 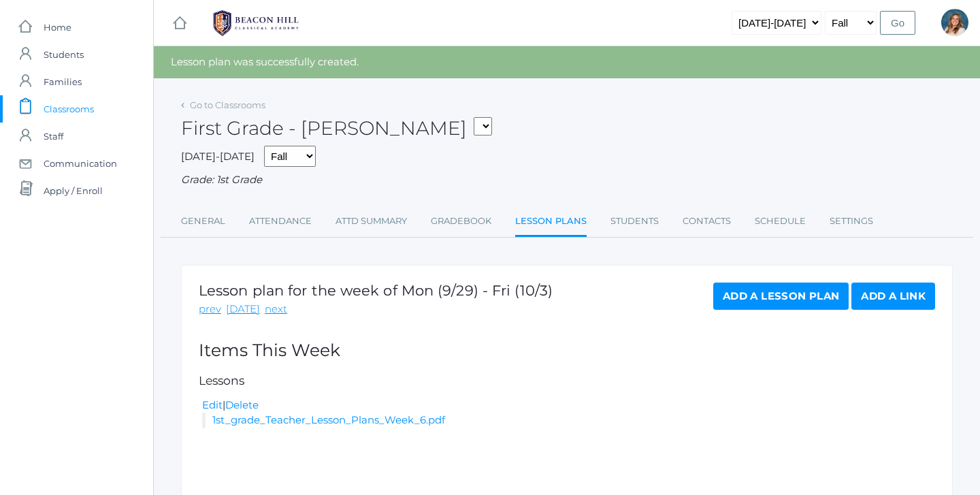 What do you see at coordinates (371, 221) in the screenshot?
I see `a: Attd Summary` at bounding box center [371, 221].